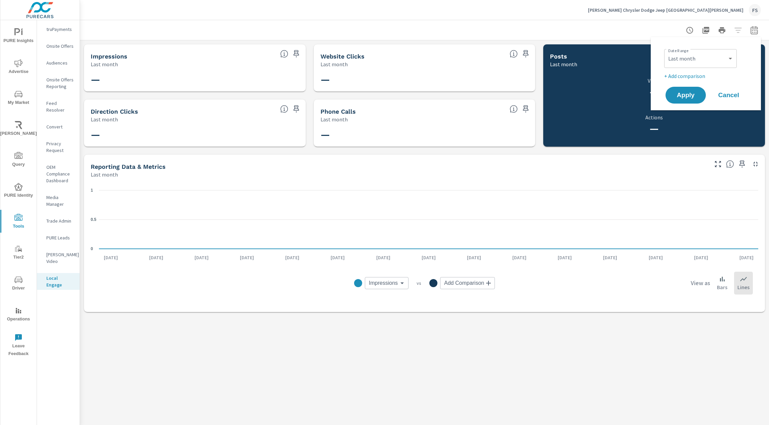 This screenshot has height=425, width=769. What do you see at coordinates (58, 281) in the screenshot?
I see `div: Local Engage` at bounding box center [58, 281].